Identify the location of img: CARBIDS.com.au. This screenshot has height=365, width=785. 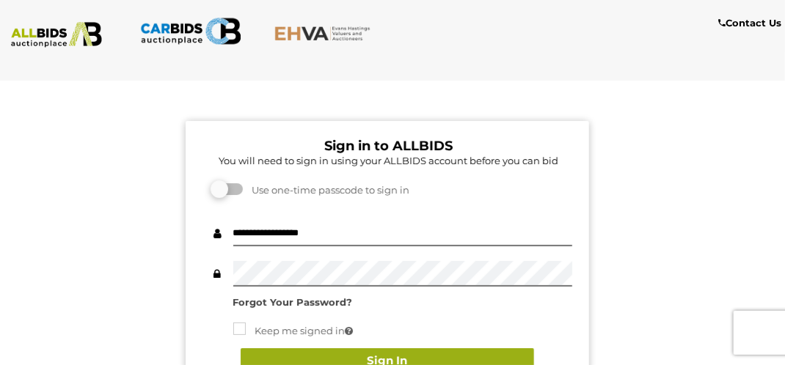
(191, 31).